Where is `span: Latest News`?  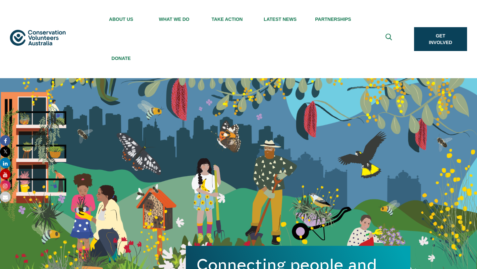 span: Latest News is located at coordinates (280, 19).